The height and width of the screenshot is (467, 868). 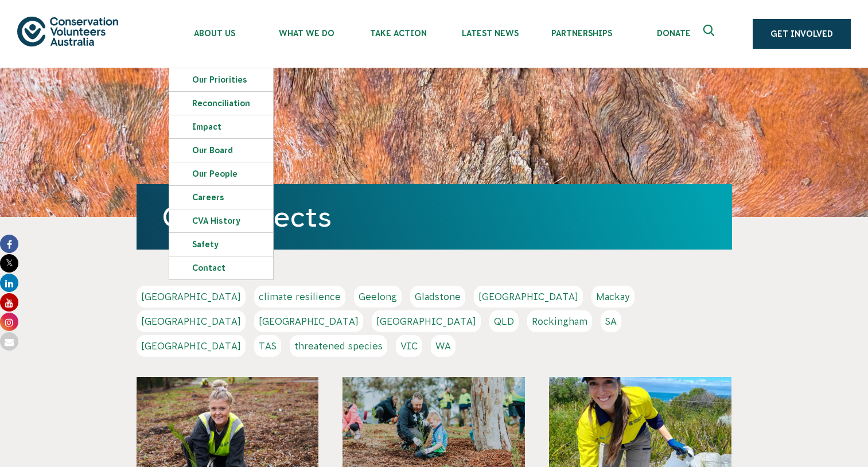 What do you see at coordinates (443, 346) in the screenshot?
I see `a: WA` at bounding box center [443, 346].